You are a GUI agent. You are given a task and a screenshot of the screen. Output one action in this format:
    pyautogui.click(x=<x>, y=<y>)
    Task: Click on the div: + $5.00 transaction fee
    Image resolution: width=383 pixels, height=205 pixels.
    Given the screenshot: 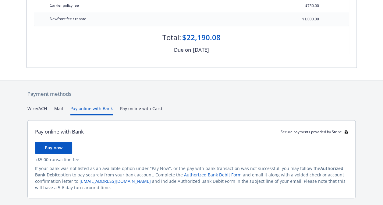 What is the action you would take?
    pyautogui.click(x=191, y=160)
    